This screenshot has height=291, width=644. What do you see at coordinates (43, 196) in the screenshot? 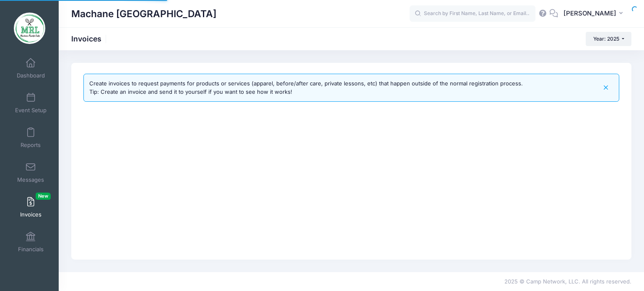
I see `span: New` at bounding box center [43, 196].